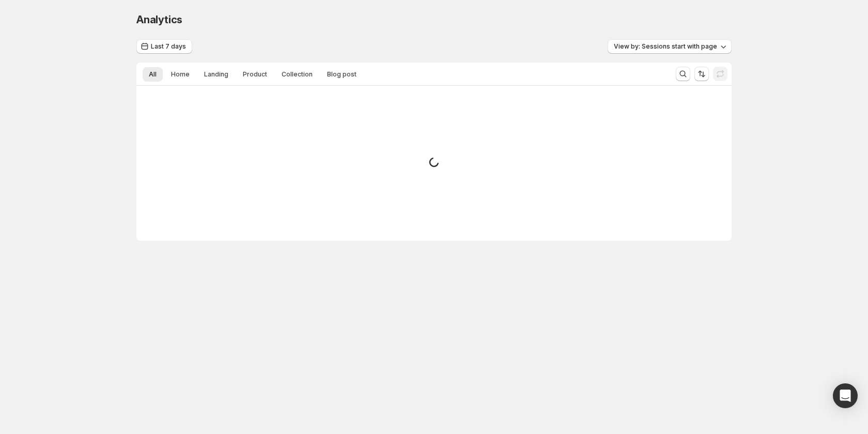 This screenshot has height=434, width=868. Describe the element at coordinates (702, 74) in the screenshot. I see `button: Sort the results` at that location.